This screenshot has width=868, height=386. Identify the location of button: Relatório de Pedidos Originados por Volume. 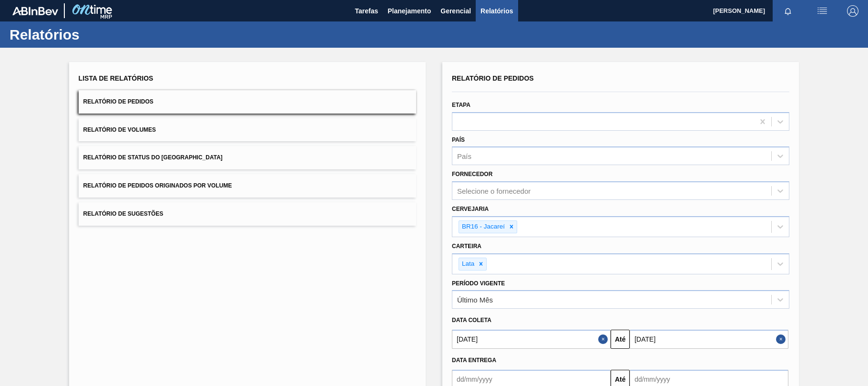
(248, 185).